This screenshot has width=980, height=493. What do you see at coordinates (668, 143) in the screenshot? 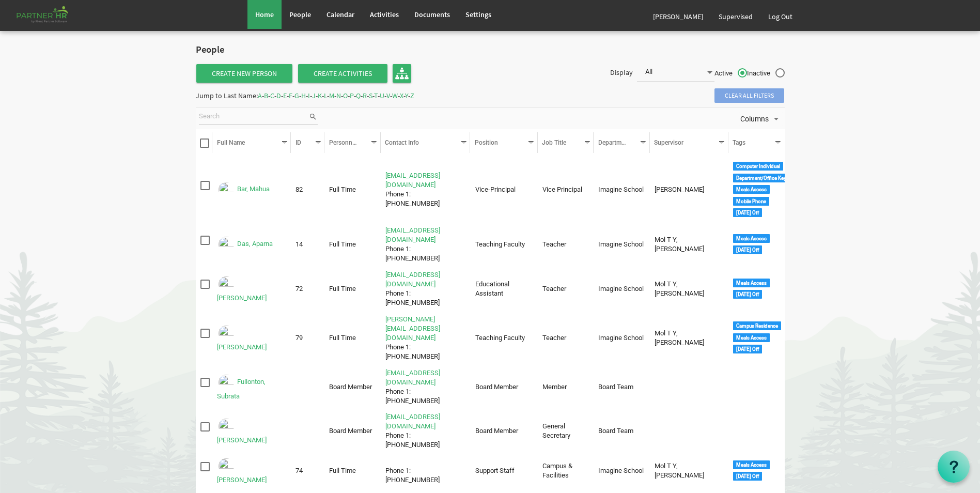
I see `span: Supervisor` at bounding box center [668, 143].